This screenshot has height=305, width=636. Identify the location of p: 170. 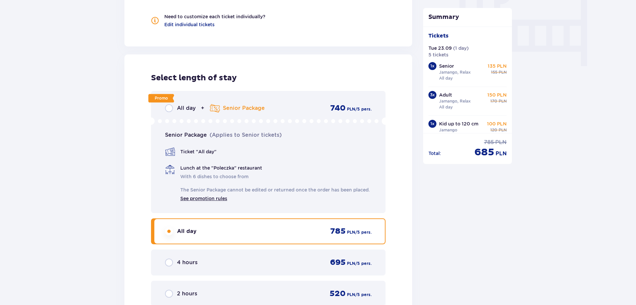
(493, 101).